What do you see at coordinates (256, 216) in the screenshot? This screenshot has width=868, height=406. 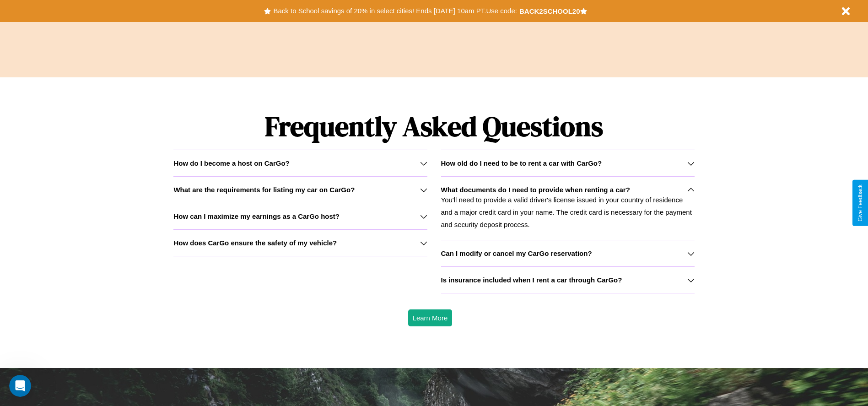 I see `h3: How can I maximize my earnings as a CarGo host?` at bounding box center [256, 216].